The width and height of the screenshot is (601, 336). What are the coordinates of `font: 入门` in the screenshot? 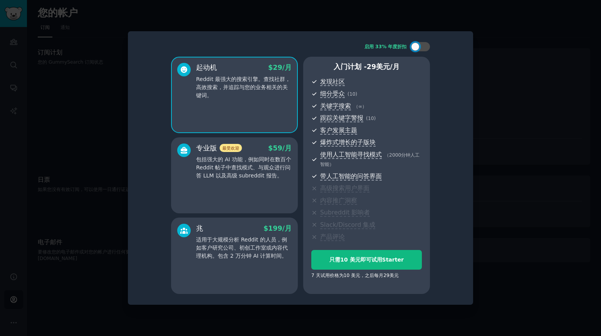 It's located at (341, 67).